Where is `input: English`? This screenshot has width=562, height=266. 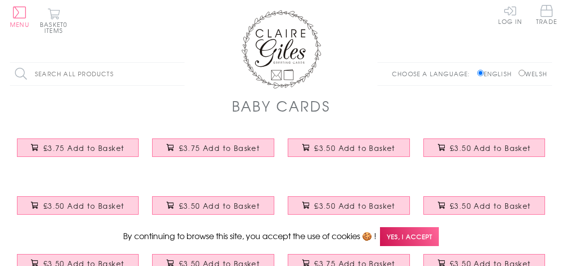 input: English is located at coordinates (480, 73).